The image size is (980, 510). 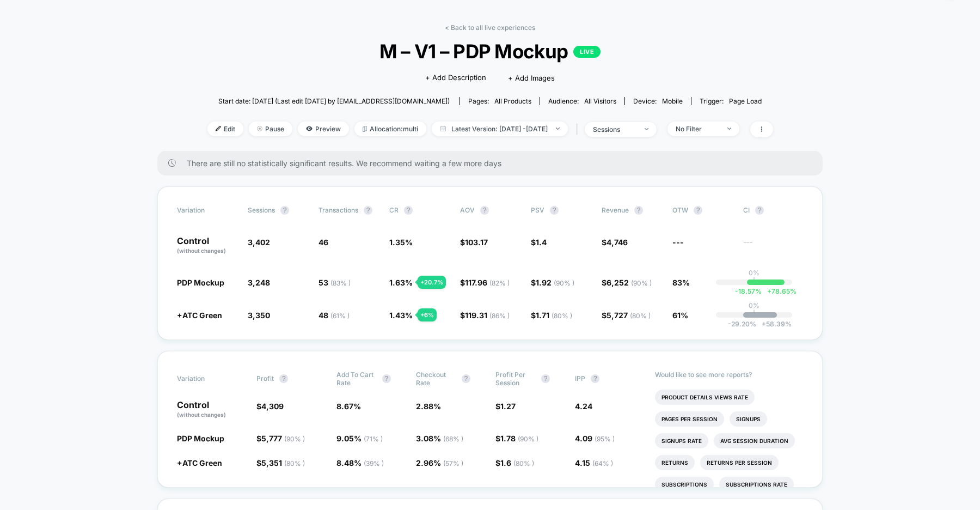 What do you see at coordinates (400, 242) in the screenshot?
I see `span: 1.35 %` at bounding box center [400, 242].